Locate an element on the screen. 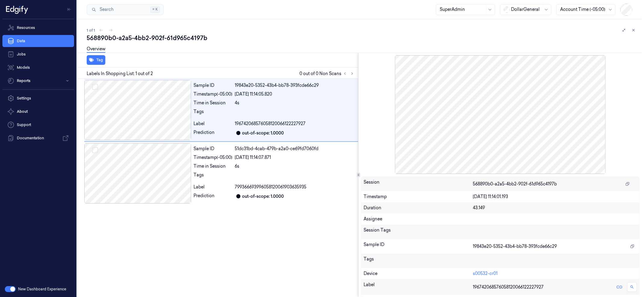  button: About is located at coordinates (38, 111).